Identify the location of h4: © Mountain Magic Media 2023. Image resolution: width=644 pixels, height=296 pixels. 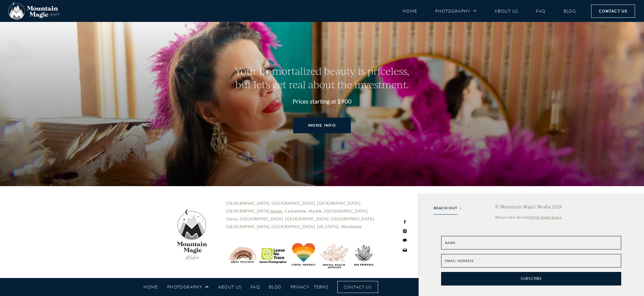
(562, 206).